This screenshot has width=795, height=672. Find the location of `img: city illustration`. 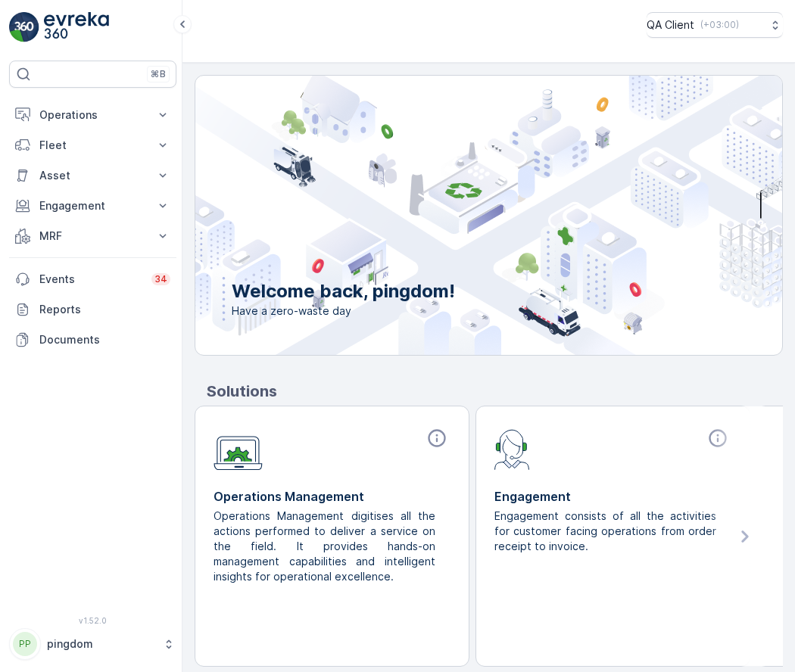

img: city illustration is located at coordinates (454, 215).